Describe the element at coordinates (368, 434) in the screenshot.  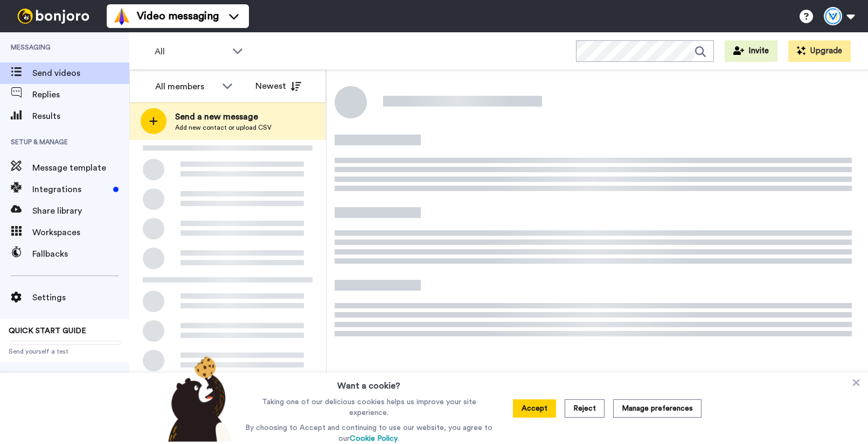
I see `p: By choosing to Accept and continuing to use our website, you agree to our .` at that location.